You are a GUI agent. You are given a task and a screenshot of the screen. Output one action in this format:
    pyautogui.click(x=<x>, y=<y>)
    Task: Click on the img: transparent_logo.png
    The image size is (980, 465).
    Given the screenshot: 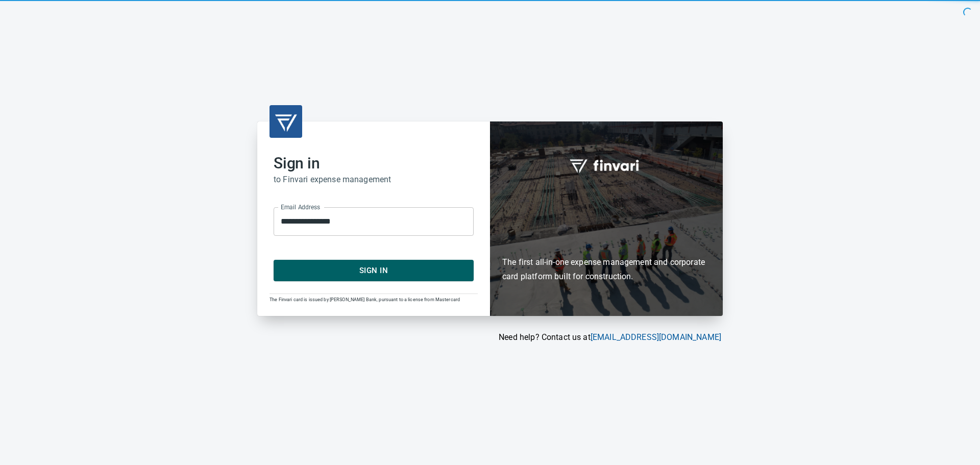 What is the action you would take?
    pyautogui.click(x=286, y=121)
    